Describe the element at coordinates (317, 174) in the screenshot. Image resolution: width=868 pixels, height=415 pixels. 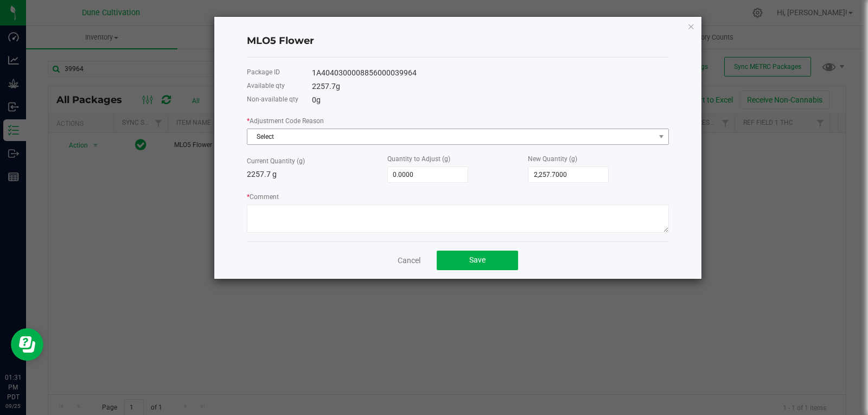
I see `p: 2257.7 g` at that location.